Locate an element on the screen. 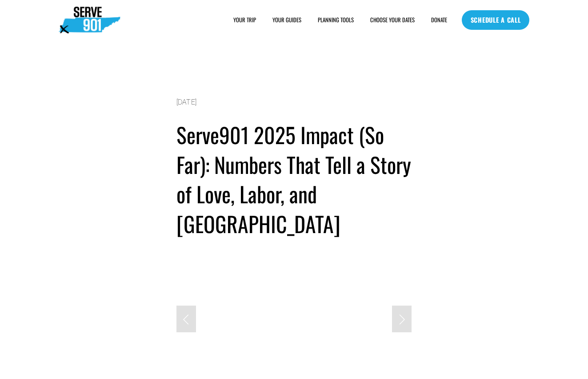  a: Previous Slide is located at coordinates (186, 319).